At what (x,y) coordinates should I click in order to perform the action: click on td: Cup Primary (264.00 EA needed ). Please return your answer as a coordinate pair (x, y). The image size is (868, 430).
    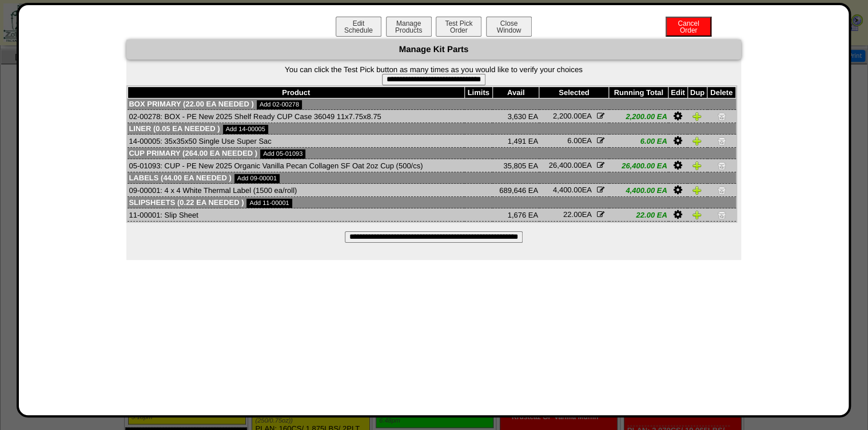
    Looking at the image, I should click on (431, 153).